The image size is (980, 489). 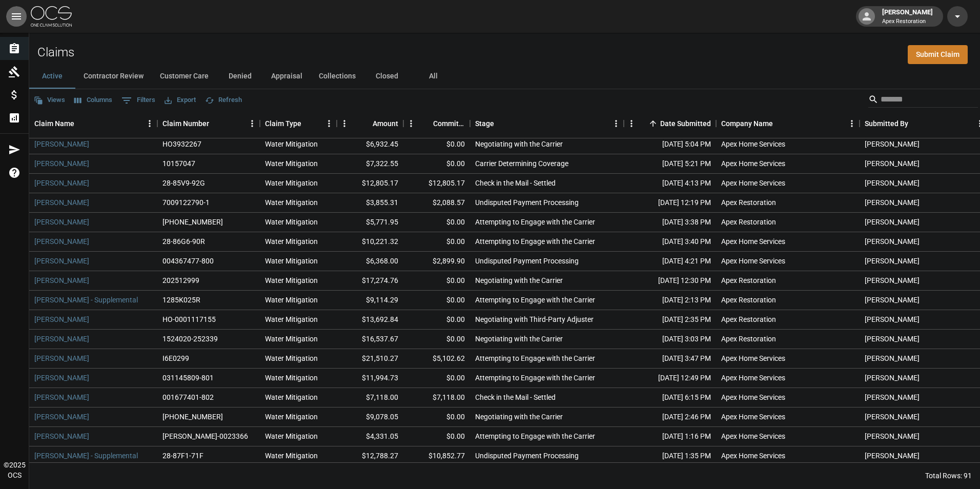 I want to click on div: I6E0299, so click(x=176, y=358).